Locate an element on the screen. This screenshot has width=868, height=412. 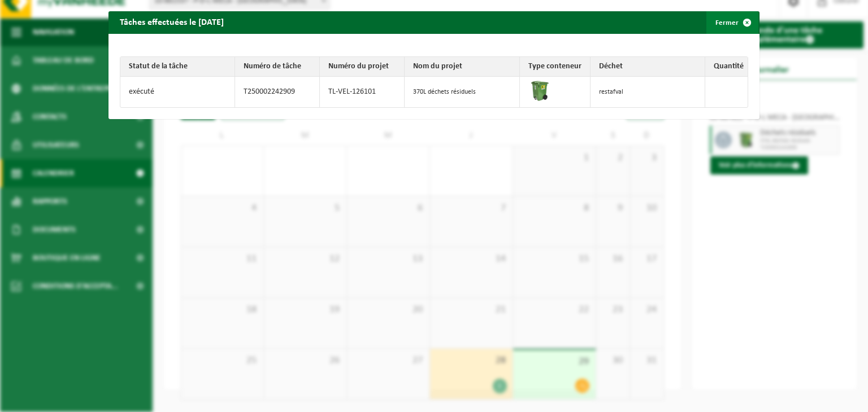
th: Quantité is located at coordinates (726, 67).